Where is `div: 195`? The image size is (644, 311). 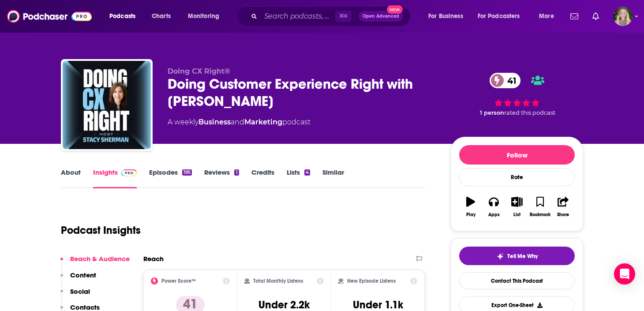
div: 195 is located at coordinates (187, 172).